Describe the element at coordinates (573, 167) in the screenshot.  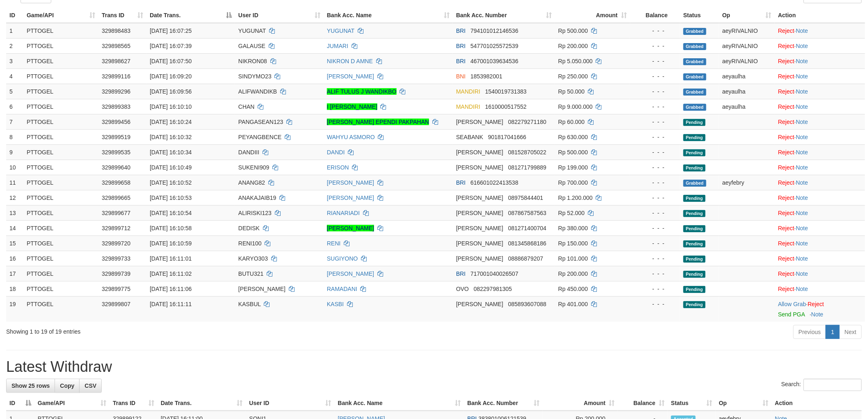
I see `span: Rp 199.000` at that location.